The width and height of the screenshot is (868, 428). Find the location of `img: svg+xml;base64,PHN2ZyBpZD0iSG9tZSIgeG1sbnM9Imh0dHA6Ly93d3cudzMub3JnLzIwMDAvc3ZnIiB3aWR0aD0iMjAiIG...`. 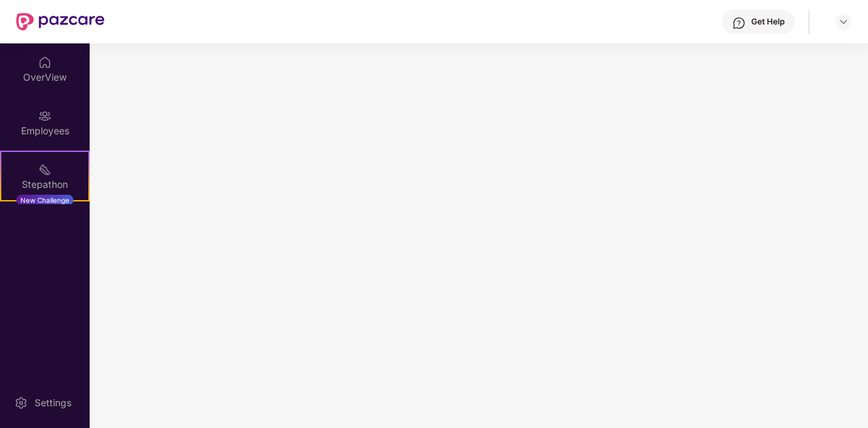

img: svg+xml;base64,PHN2ZyBpZD0iSG9tZSIgeG1sbnM9Imh0dHA6Ly93d3cudzMub3JnLzIwMDAvc3ZnIiB3aWR0aD0iMjAiIG... is located at coordinates (45, 63).